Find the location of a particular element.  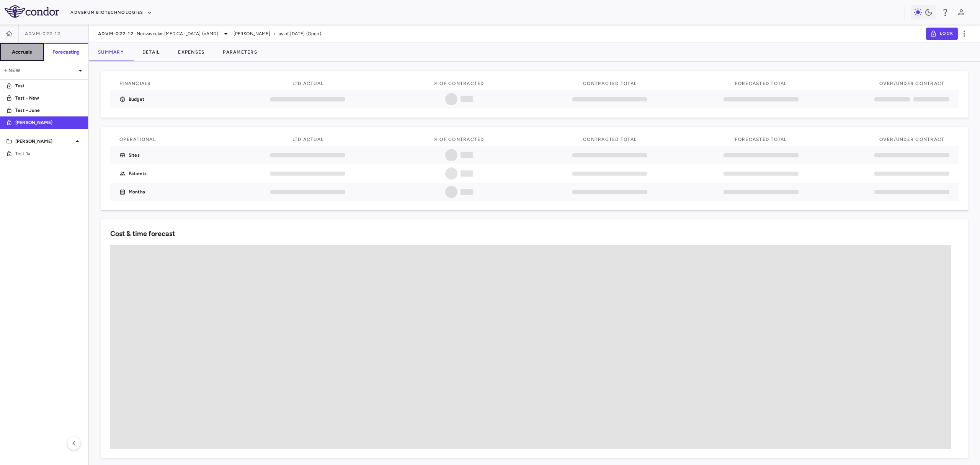

p: Test - New is located at coordinates (43, 98).